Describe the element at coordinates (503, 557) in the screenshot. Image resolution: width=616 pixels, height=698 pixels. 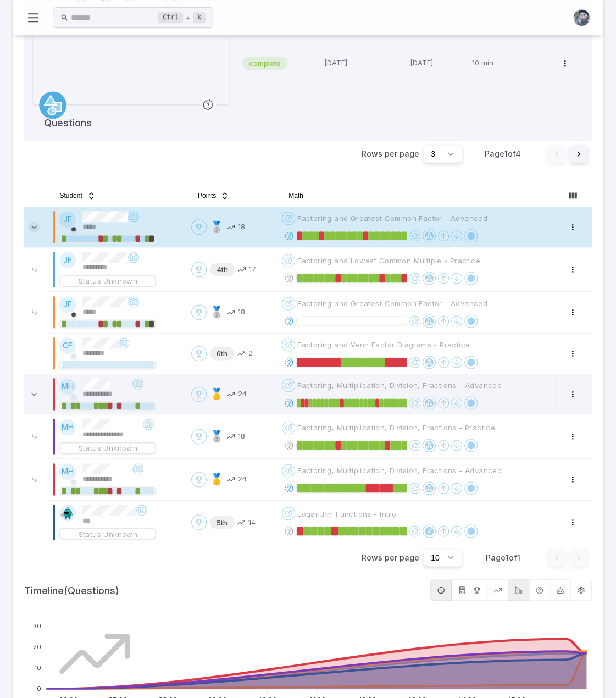
I see `div: Page 1 of 1` at that location.